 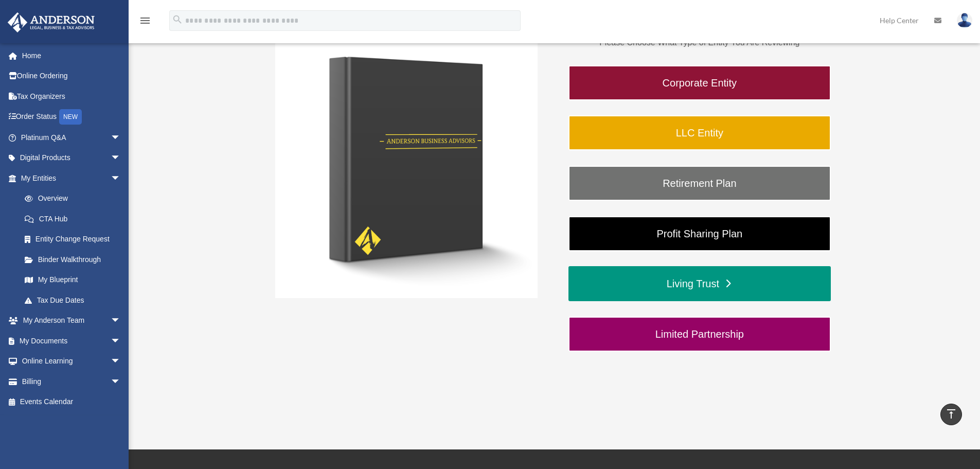 What do you see at coordinates (72, 96) in the screenshot?
I see `a: Tax Organizers` at bounding box center [72, 96].